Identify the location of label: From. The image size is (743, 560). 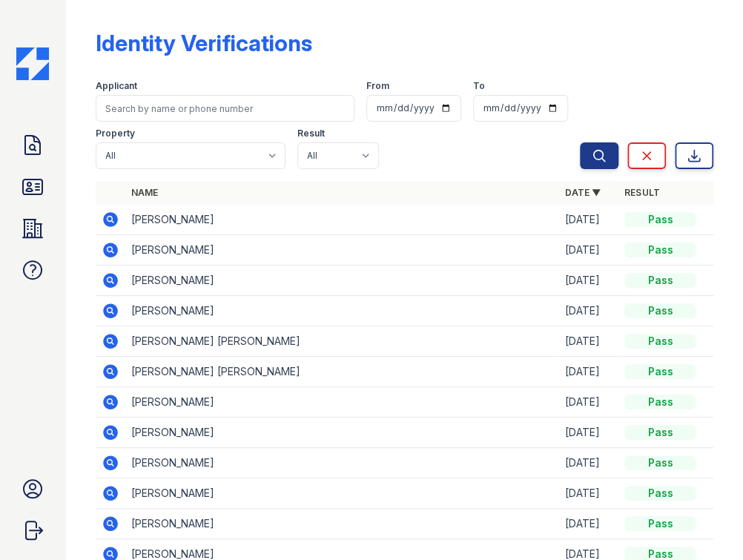
(377, 86).